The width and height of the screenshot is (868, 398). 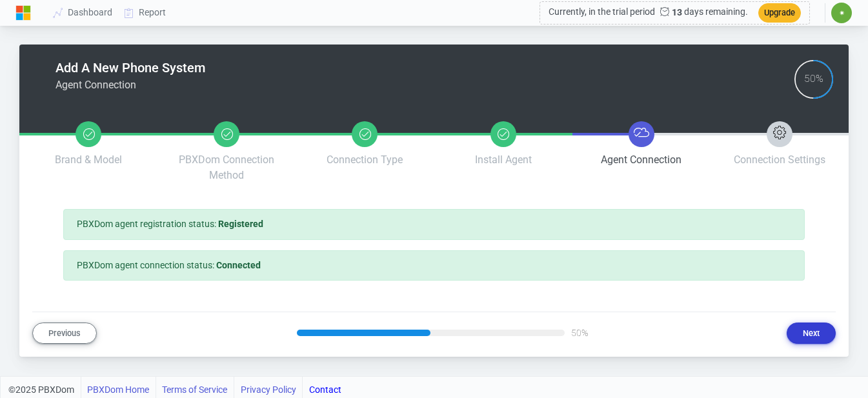 I want to click on span: Agent Connection, so click(x=641, y=159).